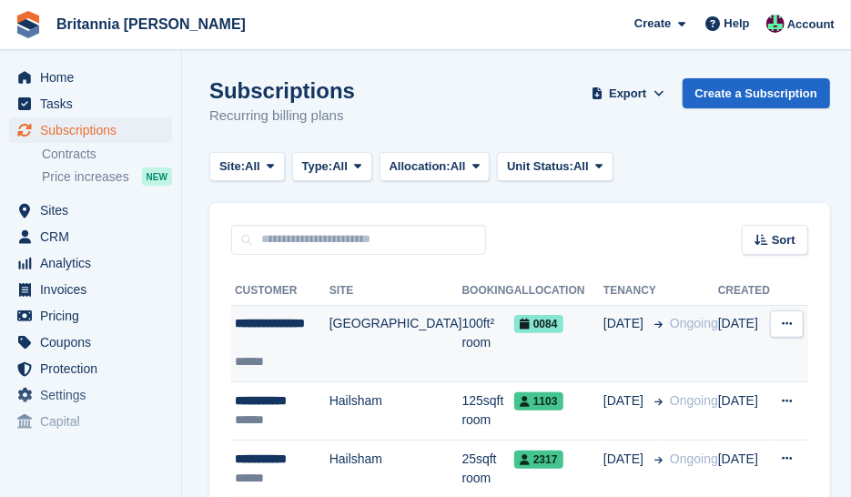  I want to click on span: Settings, so click(95, 395).